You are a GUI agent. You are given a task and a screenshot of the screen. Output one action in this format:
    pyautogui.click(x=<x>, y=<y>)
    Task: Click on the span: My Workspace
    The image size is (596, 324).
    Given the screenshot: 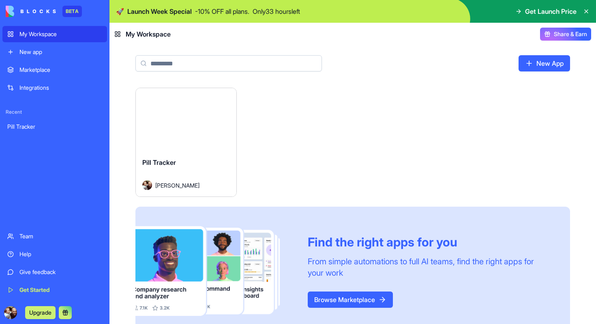 What is the action you would take?
    pyautogui.click(x=148, y=34)
    